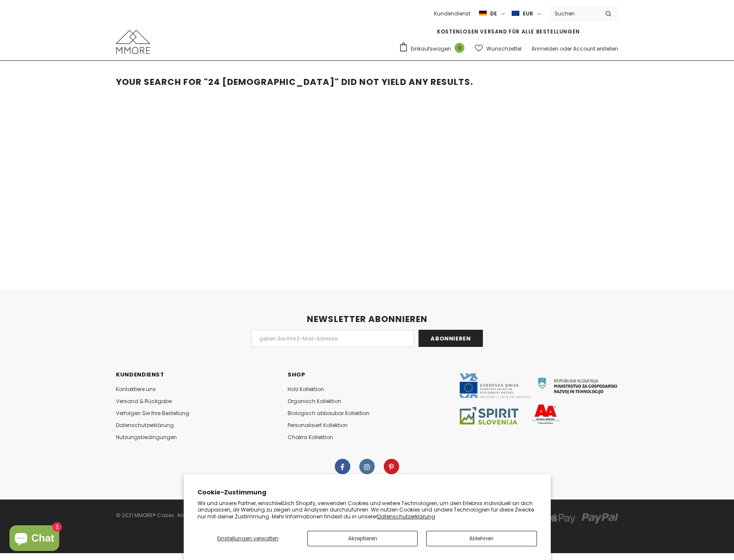  I want to click on p: Wir und unsere Partner, einschließlich Shopify, verwenden Cookies und weitere Technologien, um de..., so click(367, 510).